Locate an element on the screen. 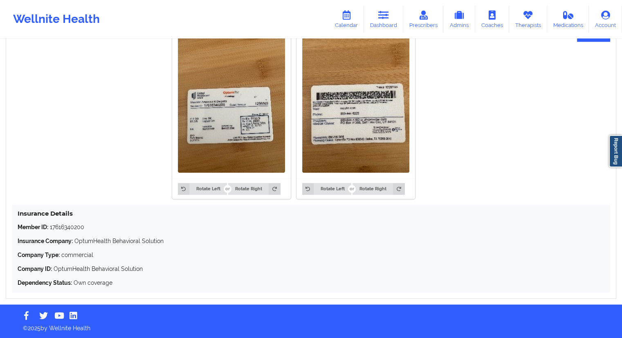 The width and height of the screenshot is (622, 338). h4: Insurance Details is located at coordinates (311, 213).